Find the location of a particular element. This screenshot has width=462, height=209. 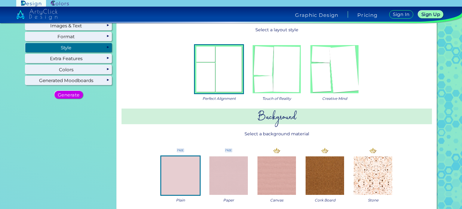

img: ex-mb-sw-style-2.png is located at coordinates (277, 176).